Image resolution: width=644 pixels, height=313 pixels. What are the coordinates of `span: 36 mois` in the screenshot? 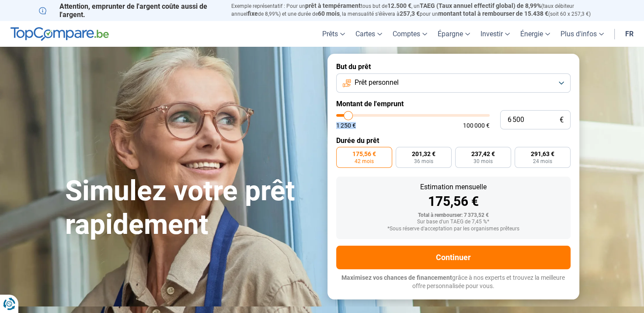 It's located at (424, 162).